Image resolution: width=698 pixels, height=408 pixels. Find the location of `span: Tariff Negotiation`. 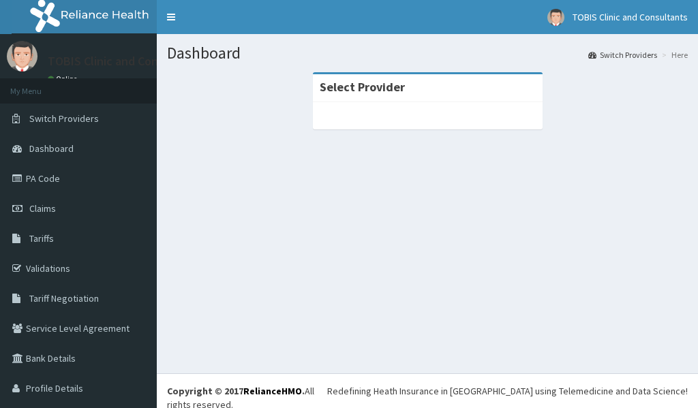

span: Tariff Negotiation is located at coordinates (64, 298).